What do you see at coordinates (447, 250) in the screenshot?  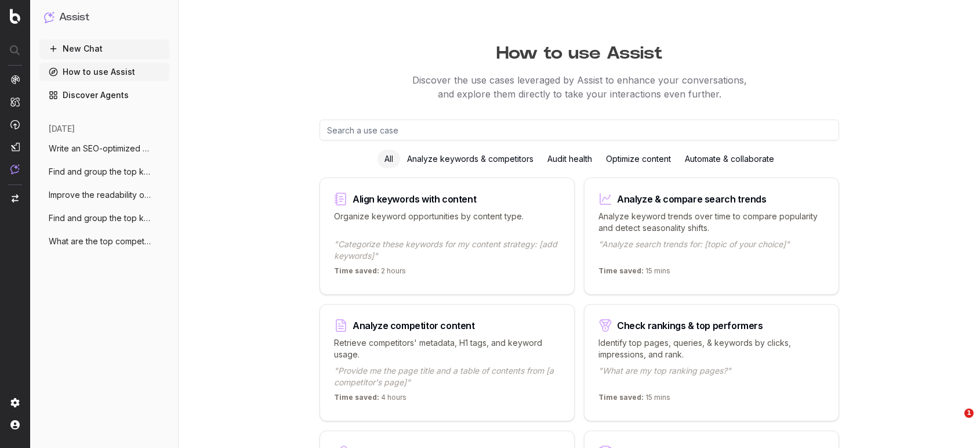 I see `p: "Categorize these keywords for my content strategy: [add keywords]"` at bounding box center [447, 250].